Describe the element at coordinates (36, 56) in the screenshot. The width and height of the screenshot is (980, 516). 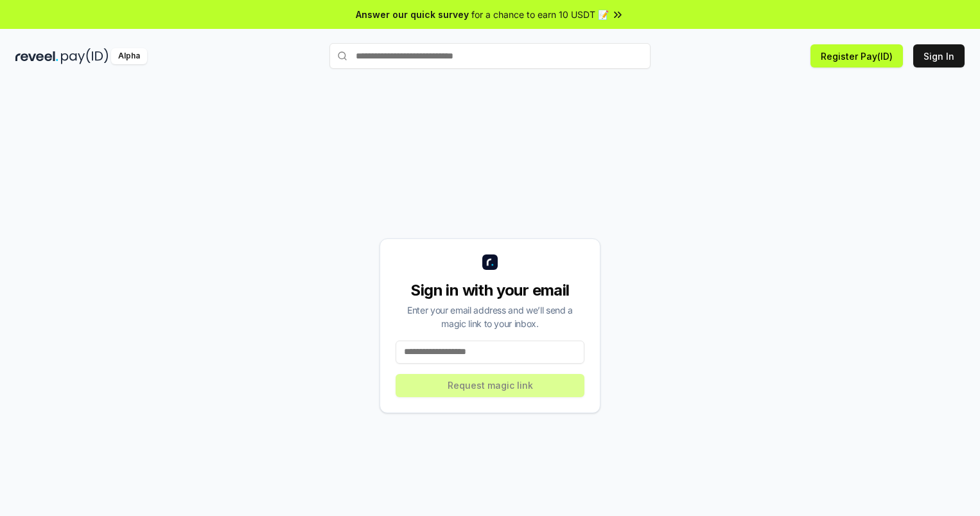
I see `img: reveel_dark` at that location.